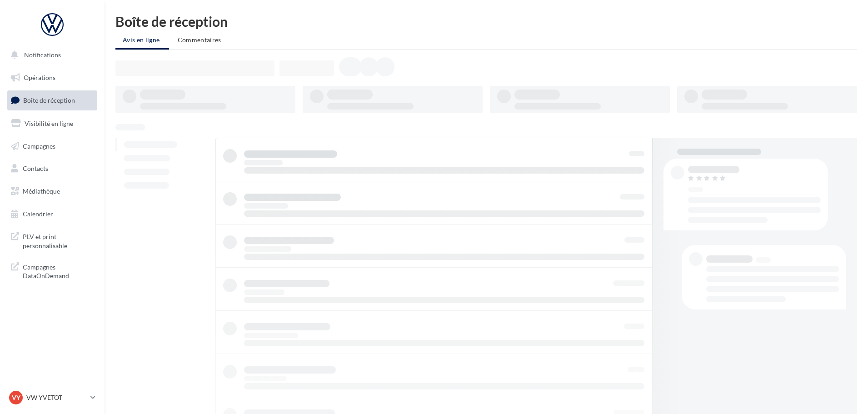 This screenshot has height=414, width=868. Describe the element at coordinates (41, 191) in the screenshot. I see `span: Médiathèque` at that location.